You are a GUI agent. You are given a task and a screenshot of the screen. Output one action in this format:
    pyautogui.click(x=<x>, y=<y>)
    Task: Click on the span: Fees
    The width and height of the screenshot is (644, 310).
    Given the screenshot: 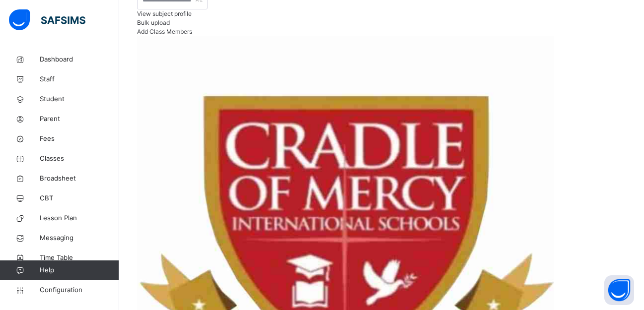 What is the action you would take?
    pyautogui.click(x=80, y=139)
    